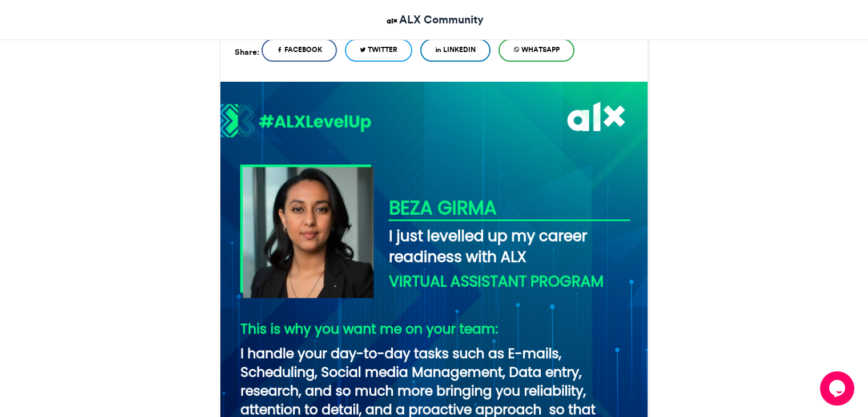 The height and width of the screenshot is (417, 868). I want to click on a: WhatsApp, so click(536, 50).